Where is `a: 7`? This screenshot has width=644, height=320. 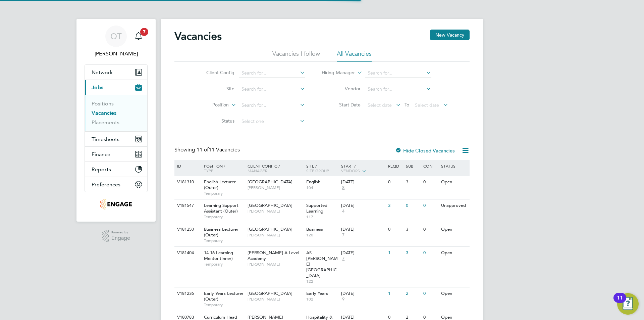 a: 7 is located at coordinates (138, 36).